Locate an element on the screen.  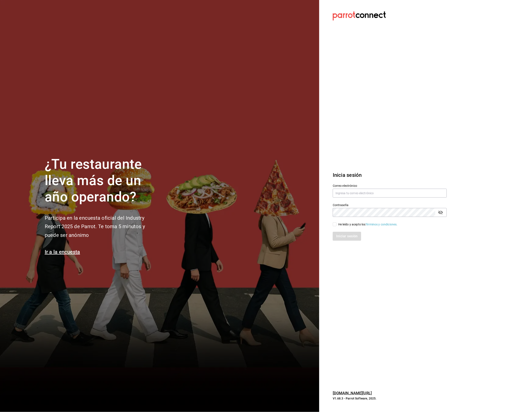
input: Ingresa tu correo electrónico is located at coordinates (390, 193).